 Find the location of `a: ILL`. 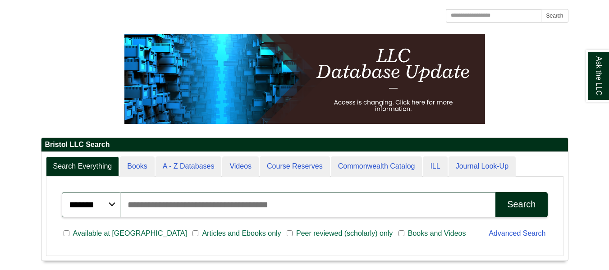

a: ILL is located at coordinates (435, 166).